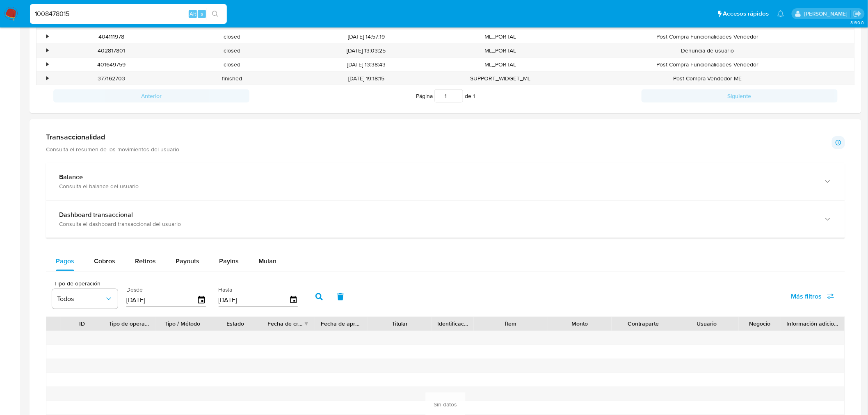  Describe the element at coordinates (151, 96) in the screenshot. I see `button: Anterior` at that location.